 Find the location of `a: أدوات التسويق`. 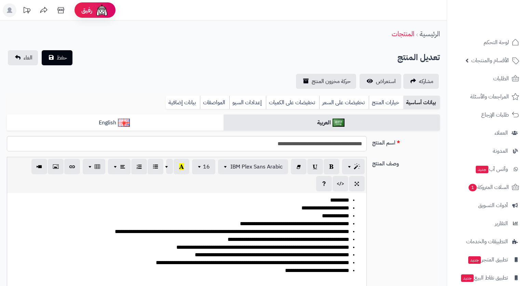

a: أدوات التسويق is located at coordinates (487, 205).